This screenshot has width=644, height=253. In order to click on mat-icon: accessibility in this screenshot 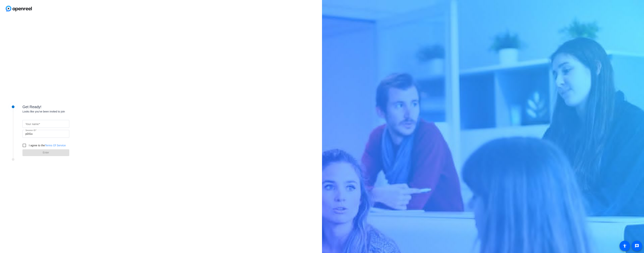, I will do `click(625, 246)`.